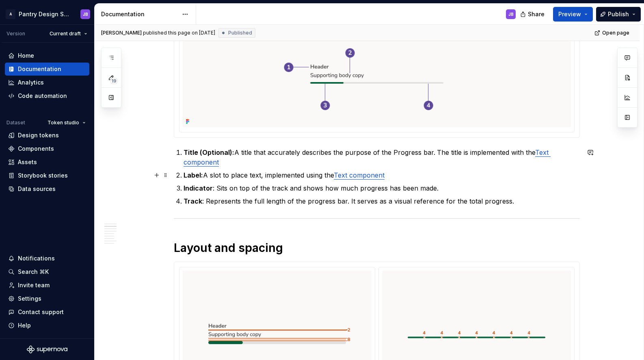 The image size is (644, 360). I want to click on div: Data sources, so click(36, 189).